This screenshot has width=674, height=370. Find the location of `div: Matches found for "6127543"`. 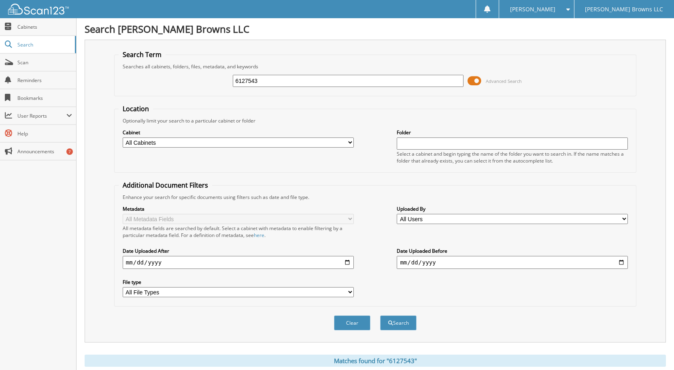

div: Matches found for "6127543" is located at coordinates (375, 361).